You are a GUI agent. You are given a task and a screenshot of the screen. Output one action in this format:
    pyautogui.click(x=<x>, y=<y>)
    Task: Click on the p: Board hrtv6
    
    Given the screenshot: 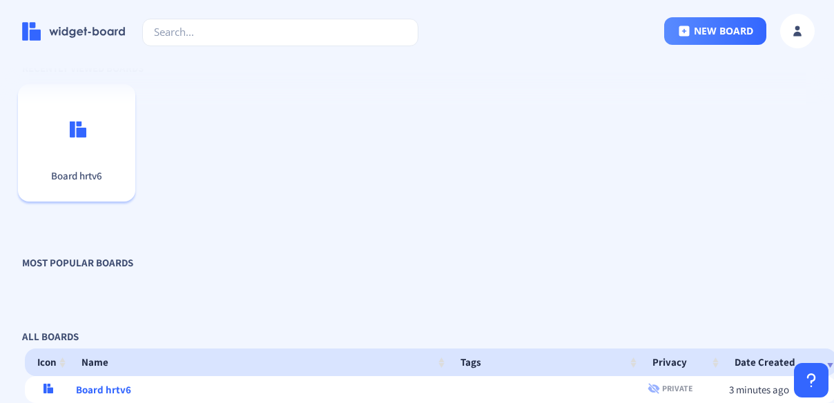 What is the action you would take?
    pyautogui.click(x=77, y=175)
    